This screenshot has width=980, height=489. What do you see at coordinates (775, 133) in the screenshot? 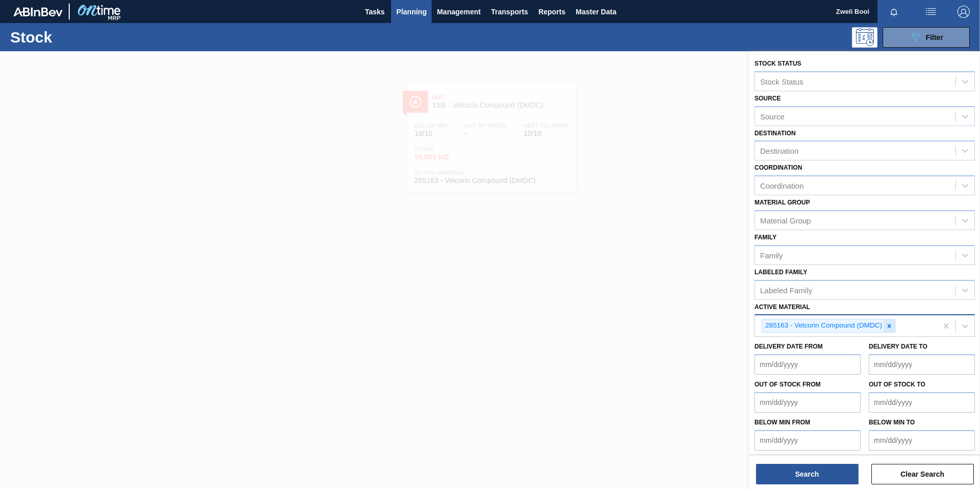
I see `label: Destination` at bounding box center [775, 133].